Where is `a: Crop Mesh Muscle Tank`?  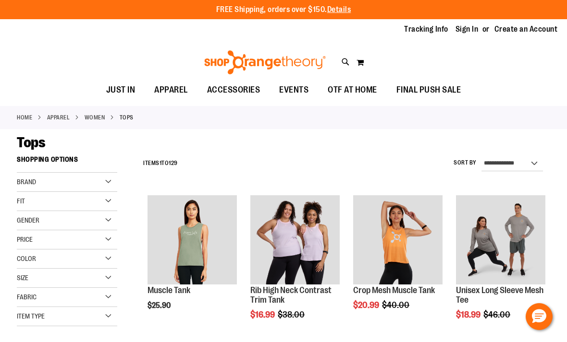
a: Crop Mesh Muscle Tank is located at coordinates (394, 291).